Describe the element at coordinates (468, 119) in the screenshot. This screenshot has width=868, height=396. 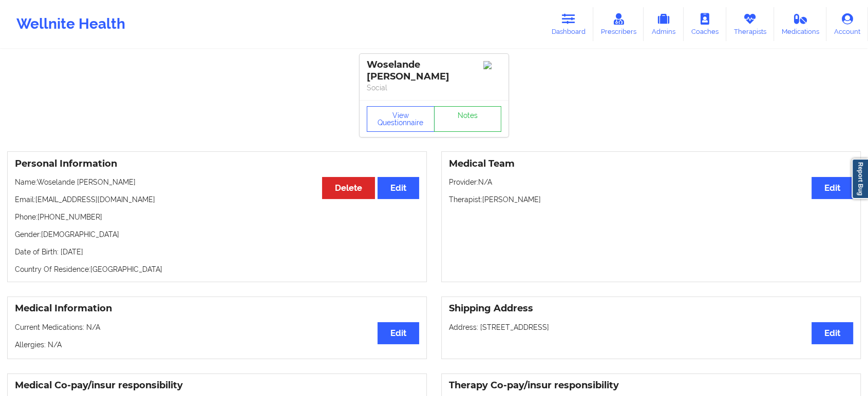
I see `a: Notes` at that location.